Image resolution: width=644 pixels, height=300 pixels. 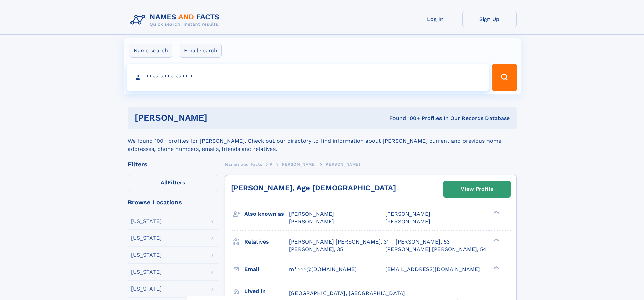 What do you see at coordinates (176, 20) in the screenshot?
I see `img: Logo Names and Facts` at bounding box center [176, 20].